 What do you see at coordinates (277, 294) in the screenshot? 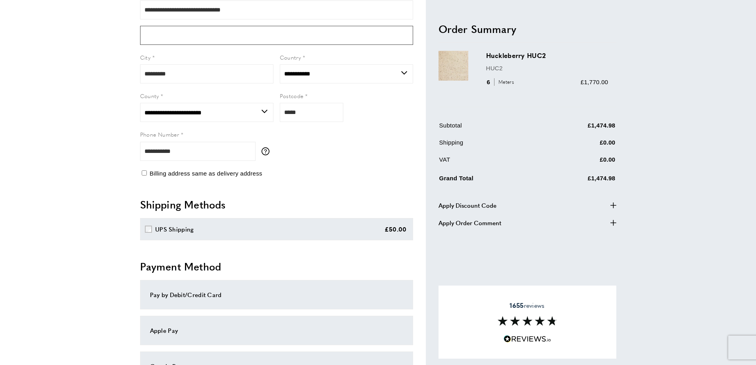
I see `div: Pay by Debit/Credit Card` at bounding box center [277, 294].